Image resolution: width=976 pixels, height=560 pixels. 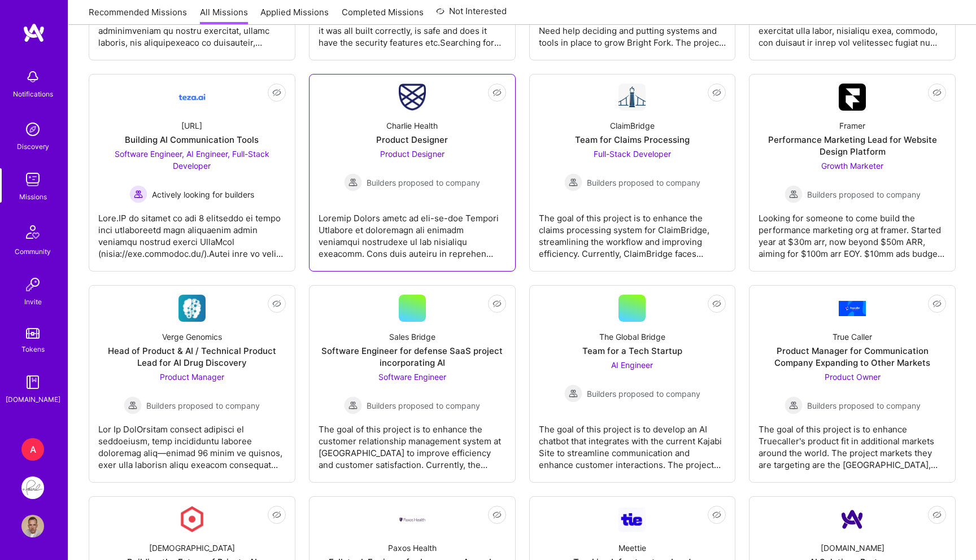 I want to click on a: Applied Missions, so click(x=294, y=15).